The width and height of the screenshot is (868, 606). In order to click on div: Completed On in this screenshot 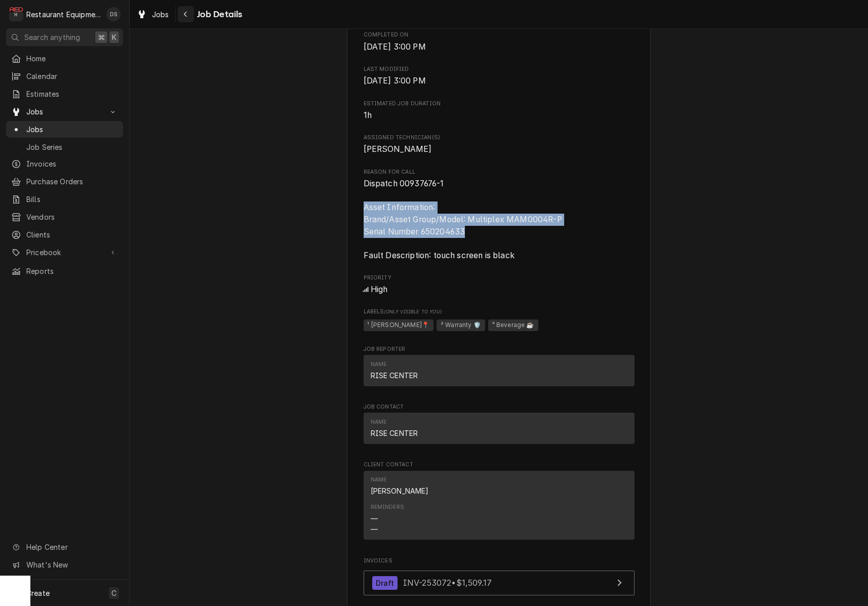, I will do `click(499, 42)`.